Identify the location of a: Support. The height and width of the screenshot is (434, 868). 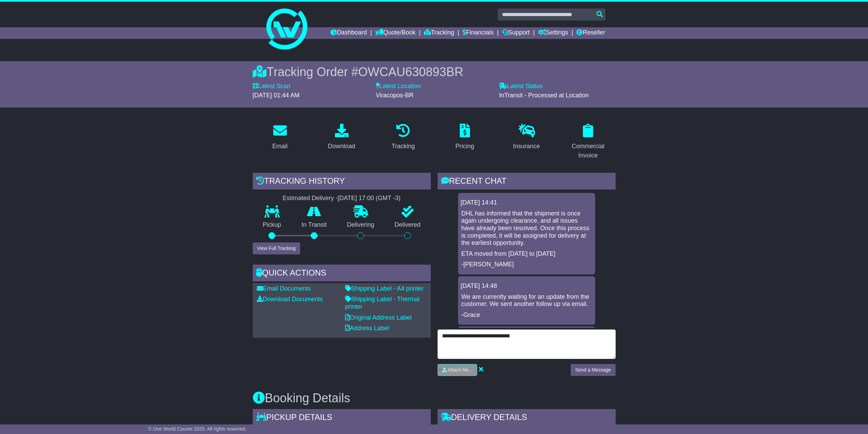
(516, 33).